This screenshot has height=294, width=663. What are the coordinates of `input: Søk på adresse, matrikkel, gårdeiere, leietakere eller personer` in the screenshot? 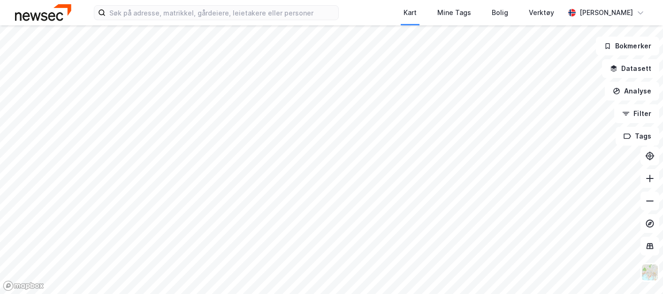 It's located at (222, 13).